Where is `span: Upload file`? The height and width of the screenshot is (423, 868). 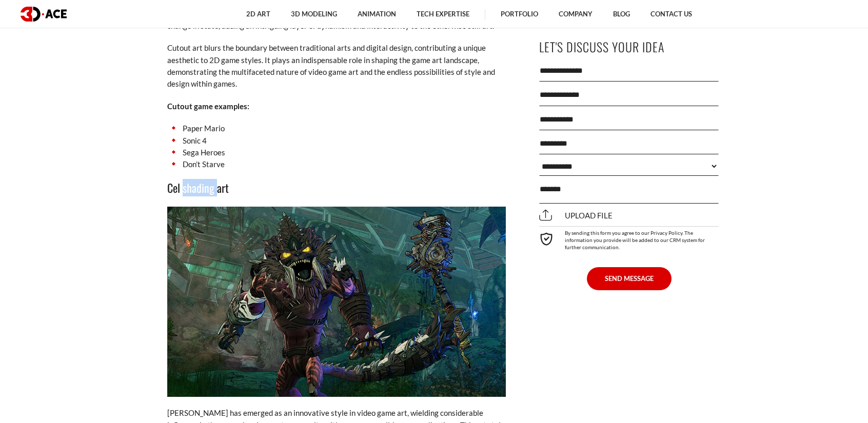
span: Upload file is located at coordinates (575, 215).